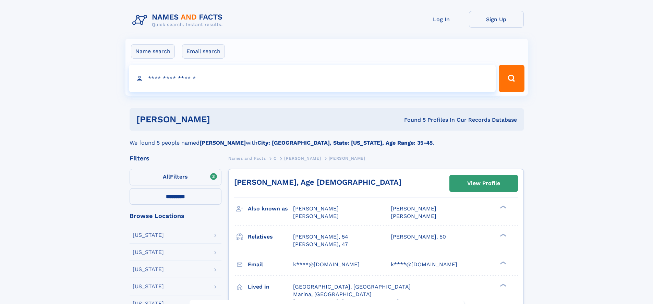 The height and width of the screenshot is (304, 653). I want to click on h3: Also known as, so click(271, 209).